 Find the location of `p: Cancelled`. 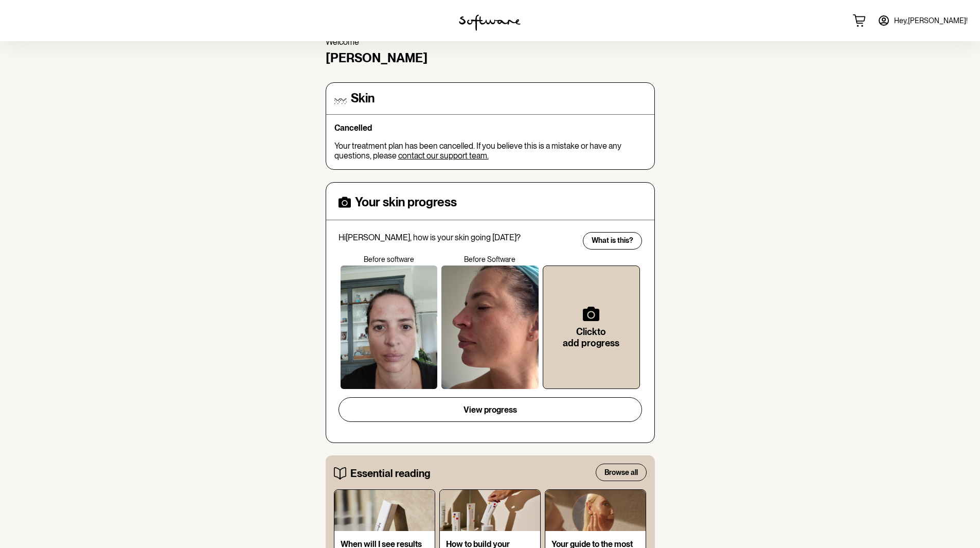

p: Cancelled is located at coordinates (490, 128).